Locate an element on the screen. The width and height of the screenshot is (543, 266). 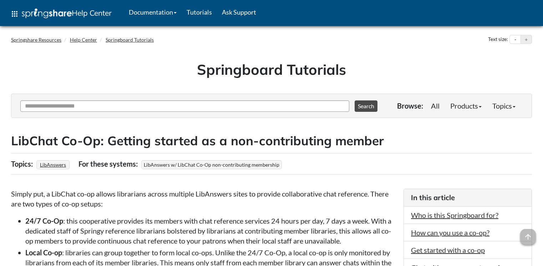
a: Springboard Tutorials is located at coordinates (129, 40).